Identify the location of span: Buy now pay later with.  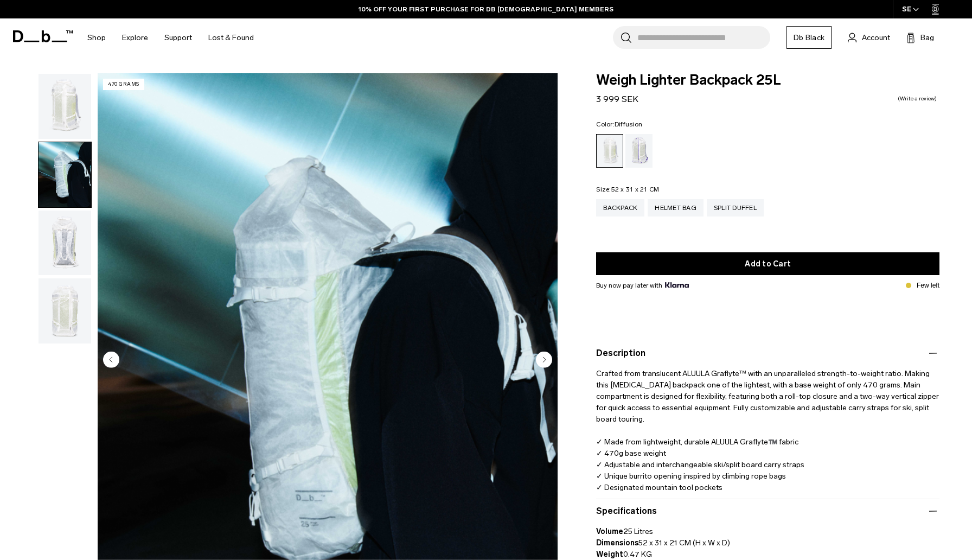
(642, 285).